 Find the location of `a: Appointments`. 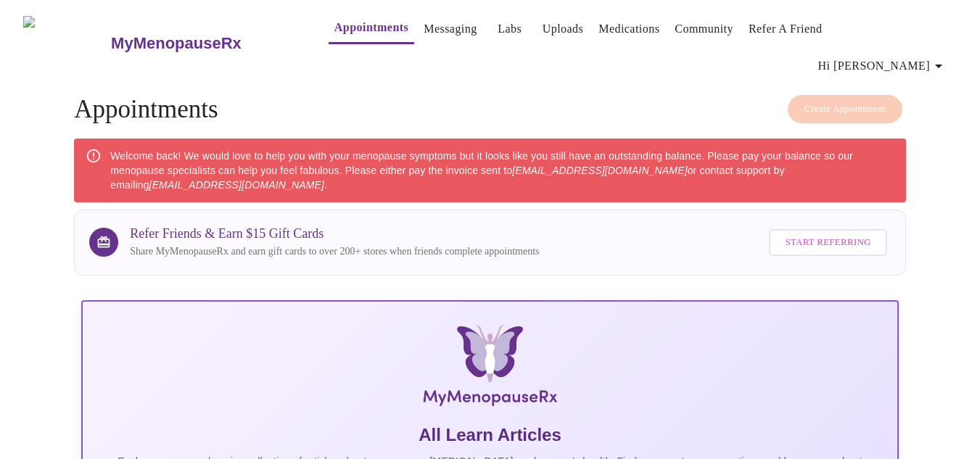

a: Appointments is located at coordinates (371, 28).